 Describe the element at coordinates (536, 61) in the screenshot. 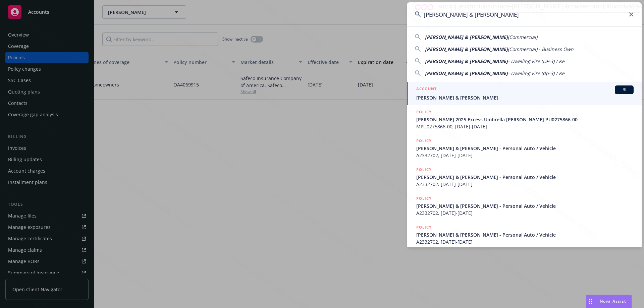

I see `span: - Dwelling Fire (DP-3) / Re` at that location.